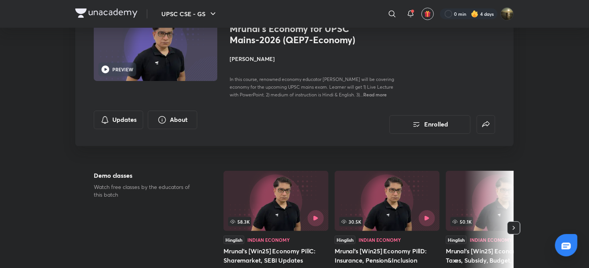 The width and height of the screenshot is (589, 268). I want to click on button: avatar, so click(427, 14).